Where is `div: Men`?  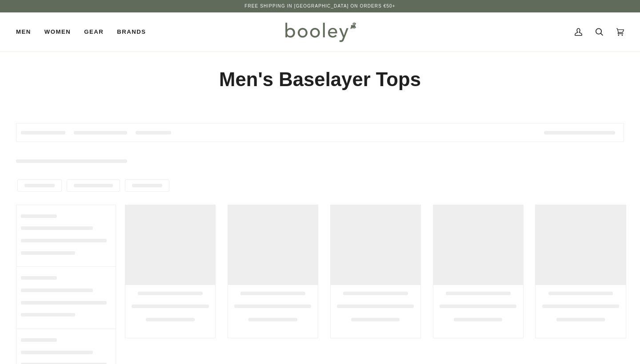 div: Men is located at coordinates (27, 32).